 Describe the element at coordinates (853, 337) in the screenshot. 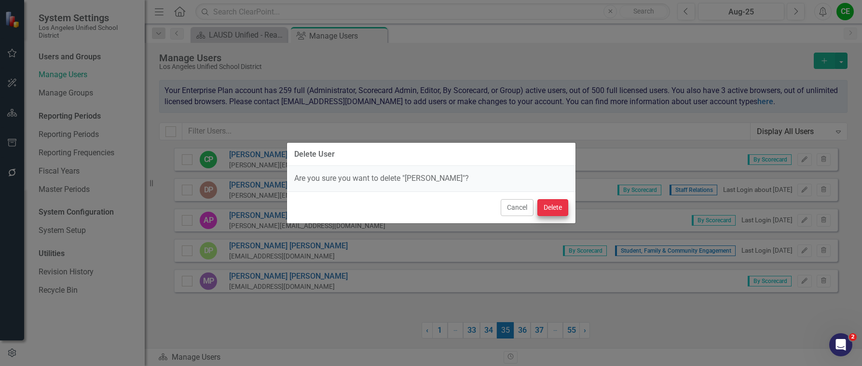

I see `span: 2` at that location.